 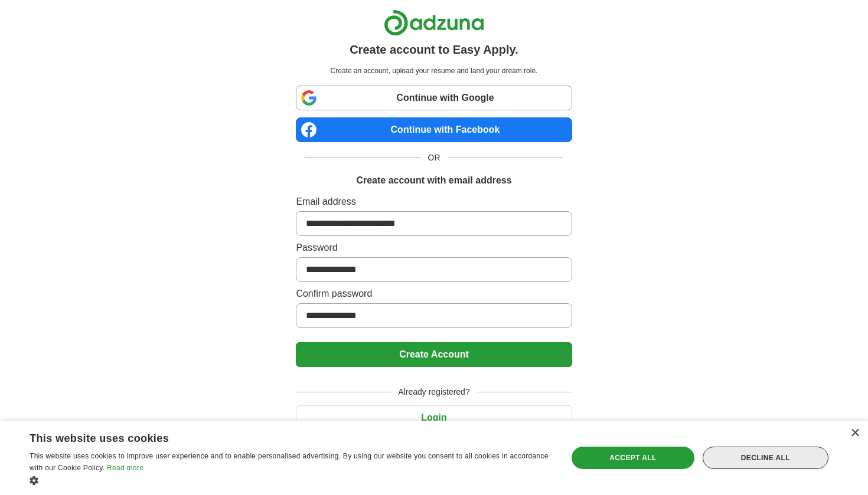 What do you see at coordinates (434, 157) in the screenshot?
I see `span: OR` at bounding box center [434, 157].